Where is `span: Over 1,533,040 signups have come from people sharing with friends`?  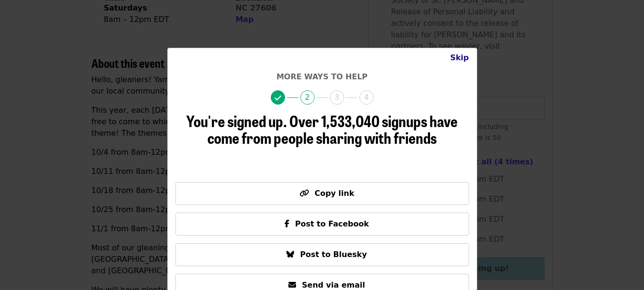 span: Over 1,533,040 signups have come from people sharing with friends is located at coordinates (332, 129).